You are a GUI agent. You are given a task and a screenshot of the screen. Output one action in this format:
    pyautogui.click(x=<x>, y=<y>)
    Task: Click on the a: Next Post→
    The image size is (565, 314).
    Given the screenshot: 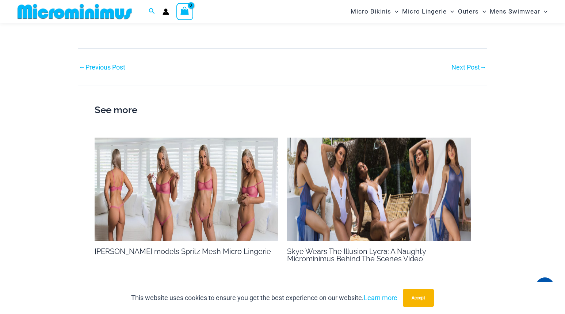 What is the action you would take?
    pyautogui.click(x=469, y=67)
    